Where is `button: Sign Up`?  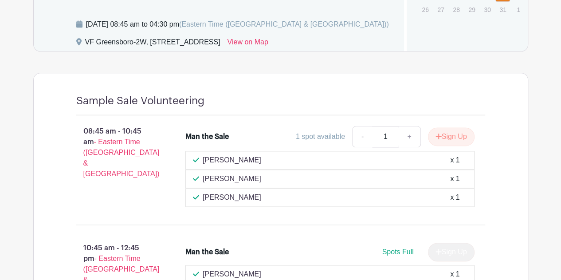 button: Sign Up is located at coordinates (451, 137).